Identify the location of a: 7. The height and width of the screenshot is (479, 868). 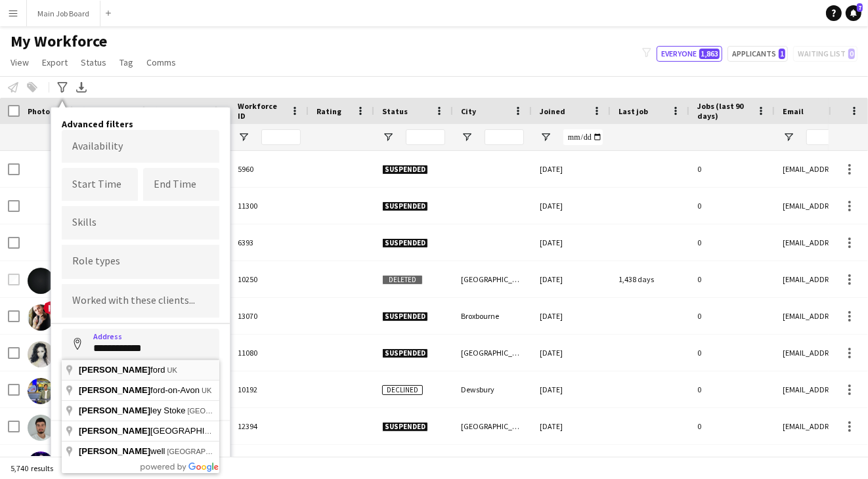
(853, 13).